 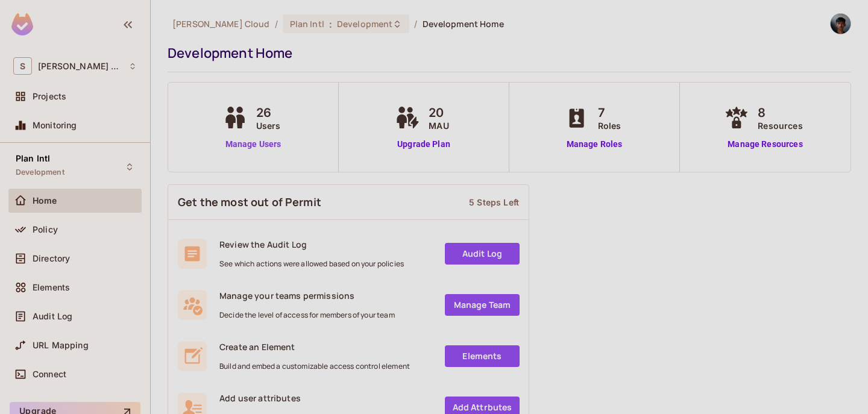 What do you see at coordinates (507, 53) in the screenshot?
I see `div: Development Home` at bounding box center [507, 53].